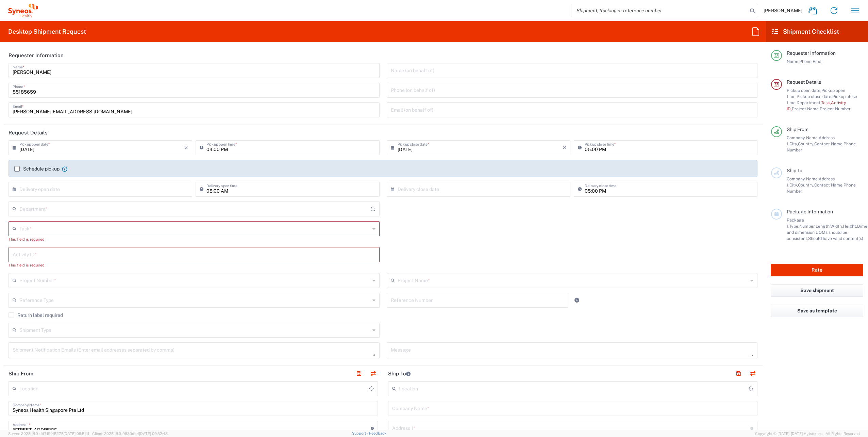 This screenshot has height=437, width=868. I want to click on h2: Shipment Checklist, so click(805, 32).